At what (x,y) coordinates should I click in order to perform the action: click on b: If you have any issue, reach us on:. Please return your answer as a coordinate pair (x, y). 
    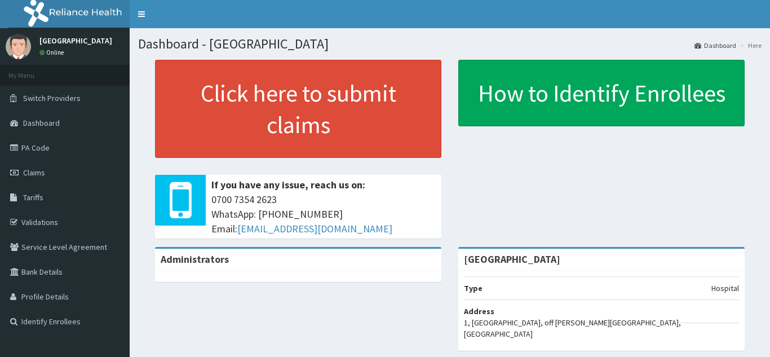
    Looking at the image, I should click on (288, 184).